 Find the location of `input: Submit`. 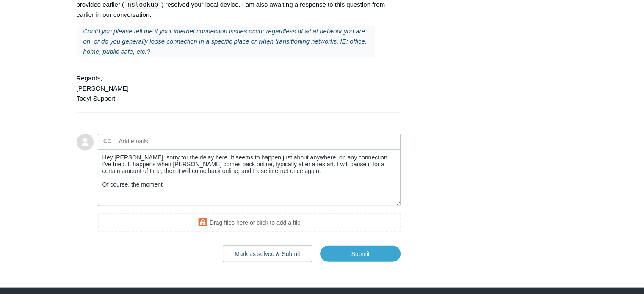

input: Submit is located at coordinates (360, 253).